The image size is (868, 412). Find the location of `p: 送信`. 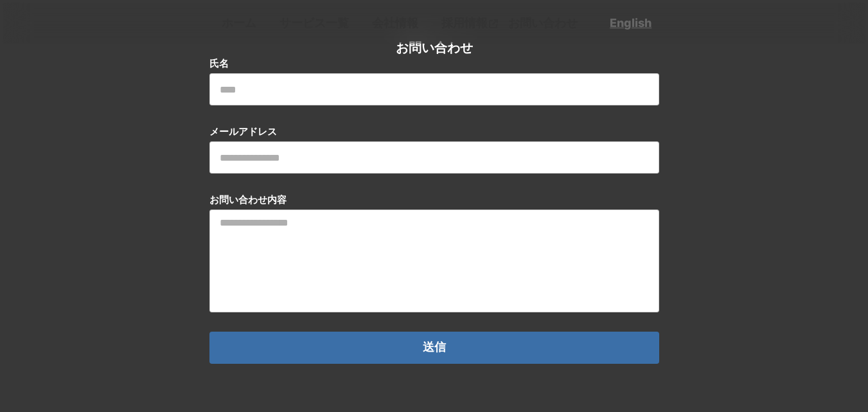

p: 送信 is located at coordinates (434, 348).